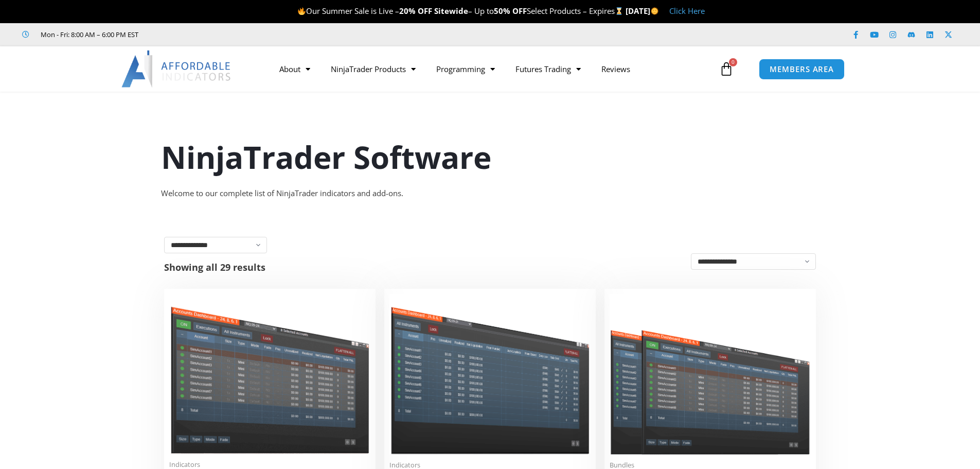 The height and width of the screenshot is (469, 980). I want to click on img: Duplicate Account Actions, so click(270, 374).